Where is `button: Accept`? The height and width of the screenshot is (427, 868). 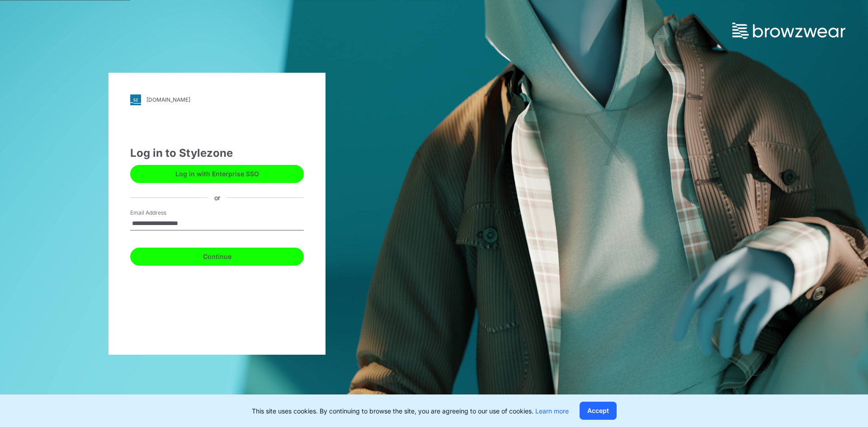
button: Accept is located at coordinates (599, 411).